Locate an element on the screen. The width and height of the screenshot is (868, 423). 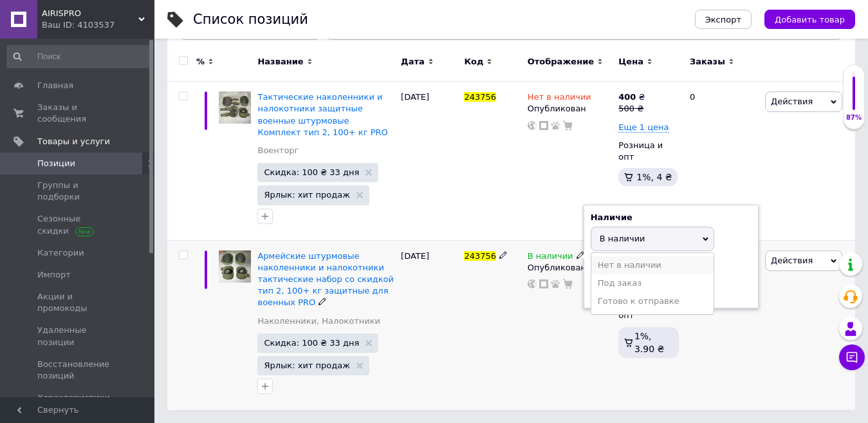
div: 87% is located at coordinates (854, 118).